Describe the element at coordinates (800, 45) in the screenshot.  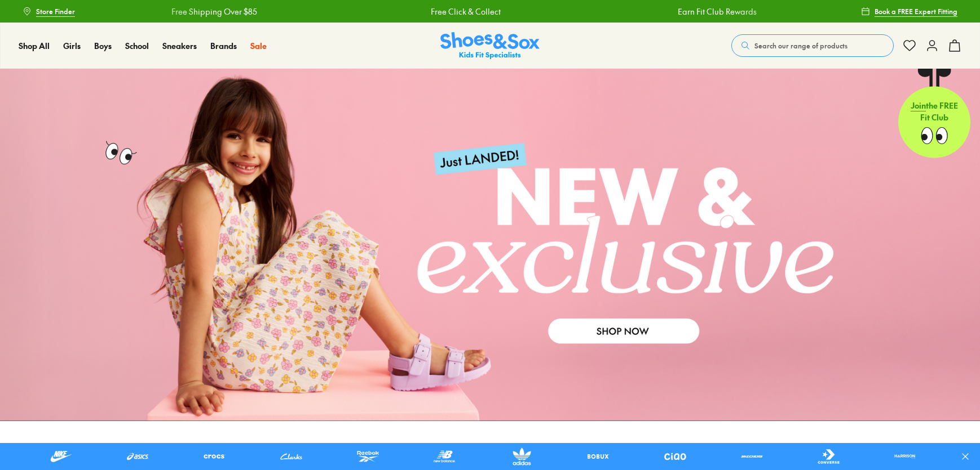
I see `span: Search our range of products` at that location.